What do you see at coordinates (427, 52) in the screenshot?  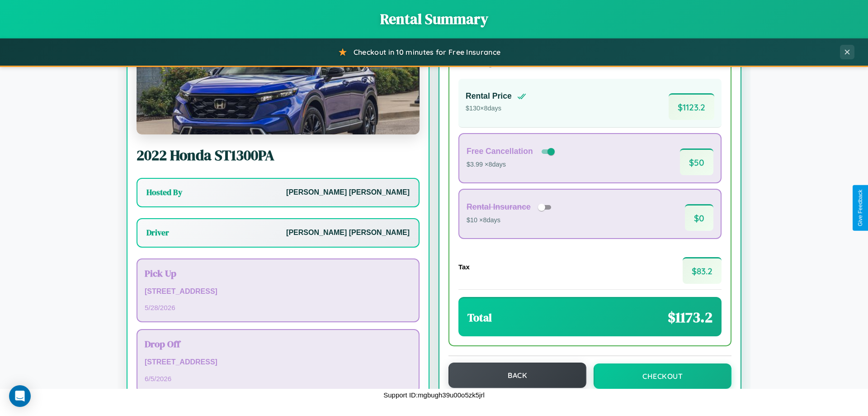 I see `span: Checkout in 10 minutes for Free Insurance` at bounding box center [427, 52].